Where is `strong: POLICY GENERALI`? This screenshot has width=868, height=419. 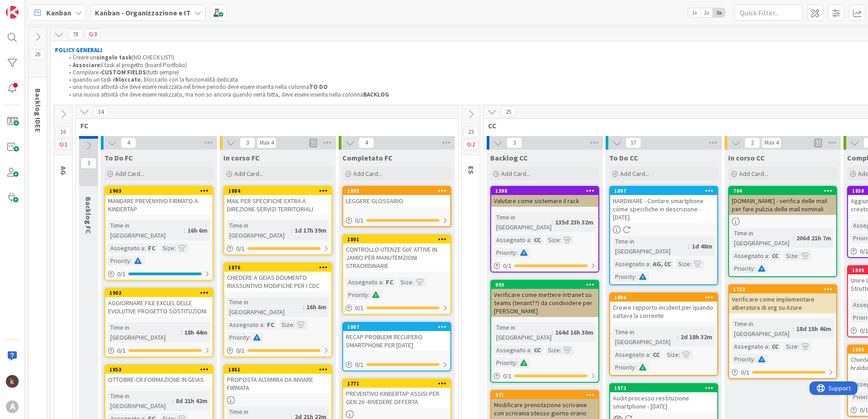 strong: POLICY GENERALI is located at coordinates (78, 50).